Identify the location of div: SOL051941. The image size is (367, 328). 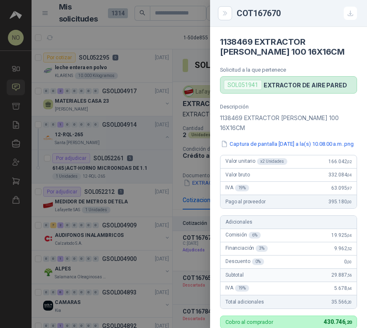
(243, 85).